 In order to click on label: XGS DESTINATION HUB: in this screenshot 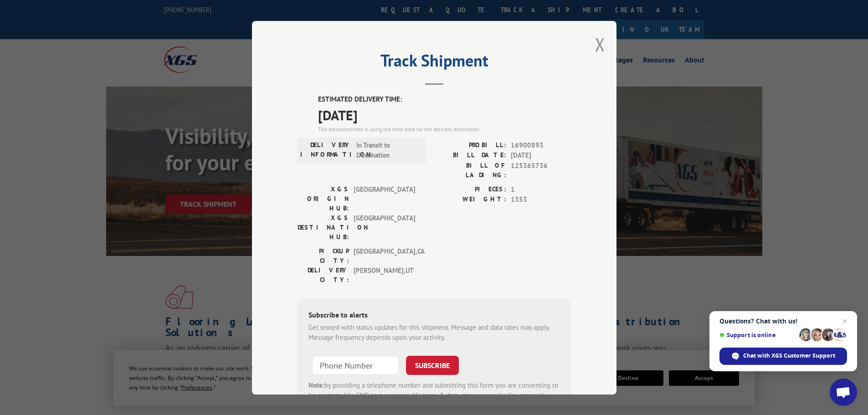, I will do `click(323, 227)`.